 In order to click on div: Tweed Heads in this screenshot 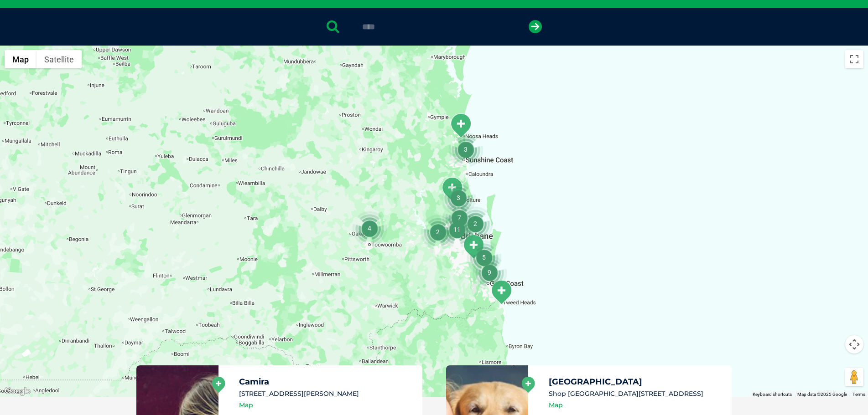, I will do `click(501, 292)`.